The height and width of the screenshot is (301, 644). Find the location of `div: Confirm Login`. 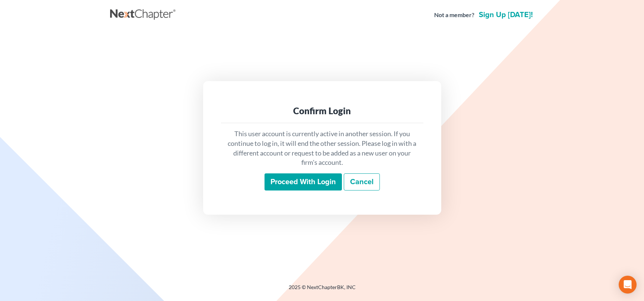

div: Confirm Login is located at coordinates (322, 111).